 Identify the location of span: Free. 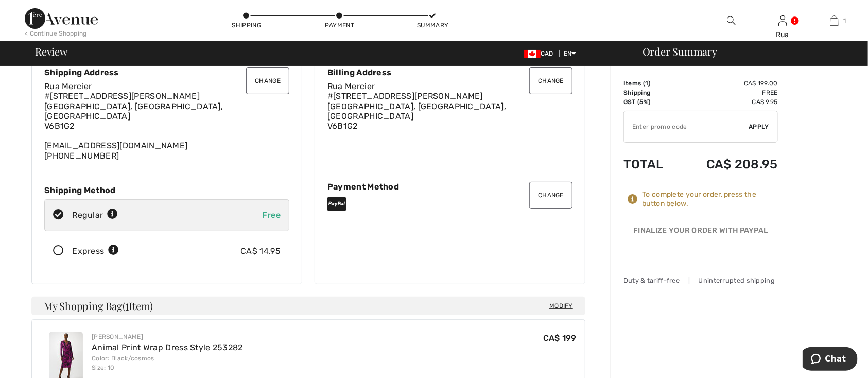
(272, 215).